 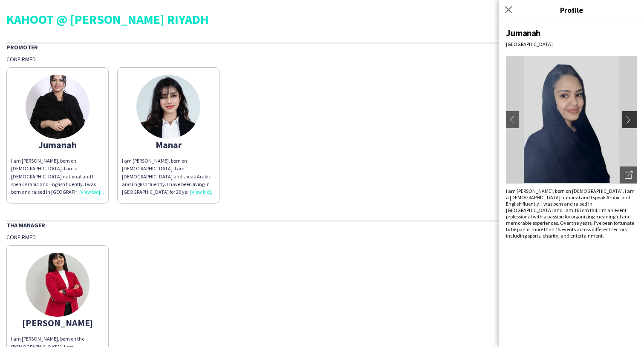 I want to click on img: thumb-0951646f-a971-4881-a2fb-1535a49c26a3.jpg, so click(x=168, y=107).